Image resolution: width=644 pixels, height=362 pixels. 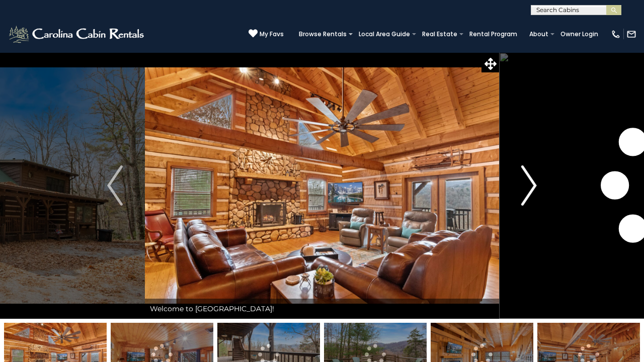 What do you see at coordinates (579, 35) in the screenshot?
I see `a: Owner Login` at bounding box center [579, 35].